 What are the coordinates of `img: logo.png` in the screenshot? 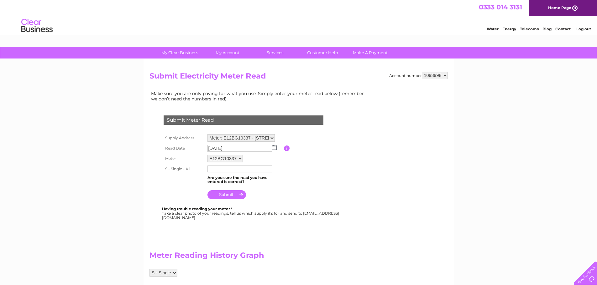 It's located at (37, 26).